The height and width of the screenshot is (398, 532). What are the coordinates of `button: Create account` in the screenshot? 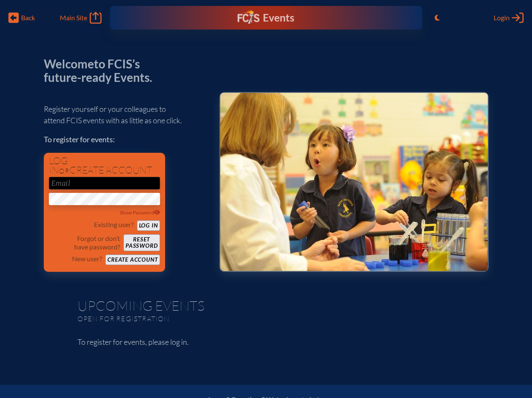 It's located at (132, 260).